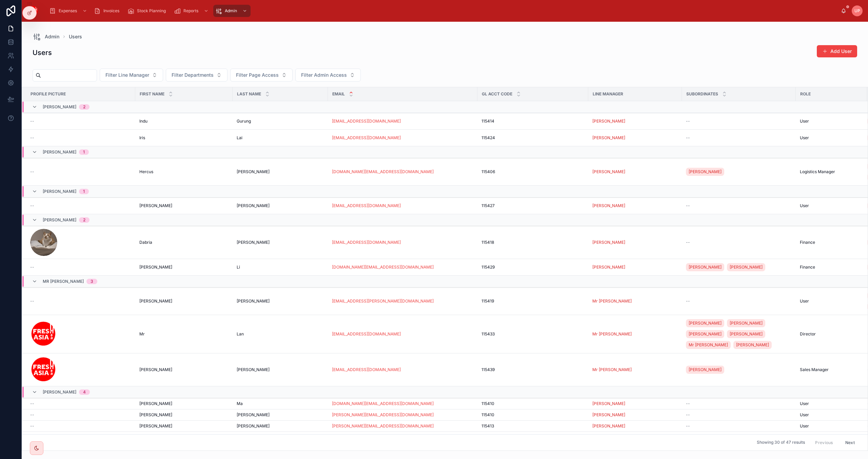 The width and height of the screenshot is (868, 459). What do you see at coordinates (280, 403) in the screenshot?
I see `a: Ma` at bounding box center [280, 403].